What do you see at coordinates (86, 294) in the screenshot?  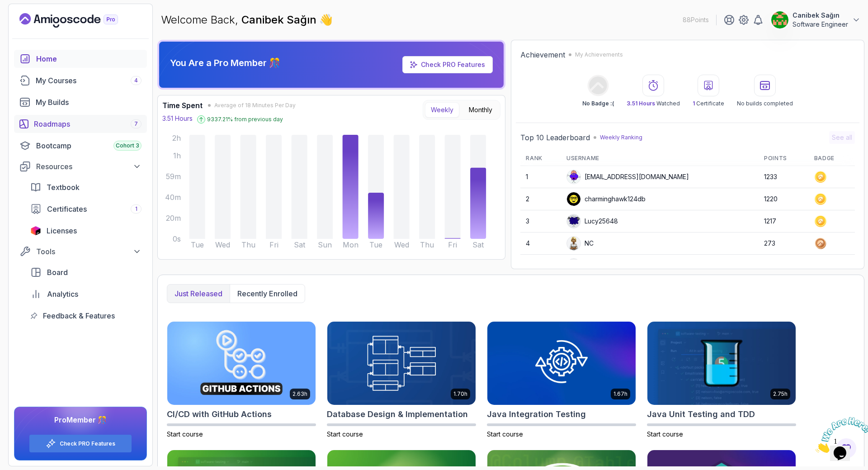 I see `a: analytics` at bounding box center [86, 294].